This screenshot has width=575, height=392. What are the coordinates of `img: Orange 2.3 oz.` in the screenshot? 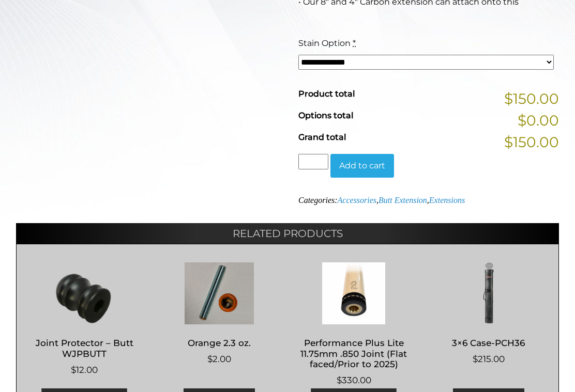 It's located at (219, 294).